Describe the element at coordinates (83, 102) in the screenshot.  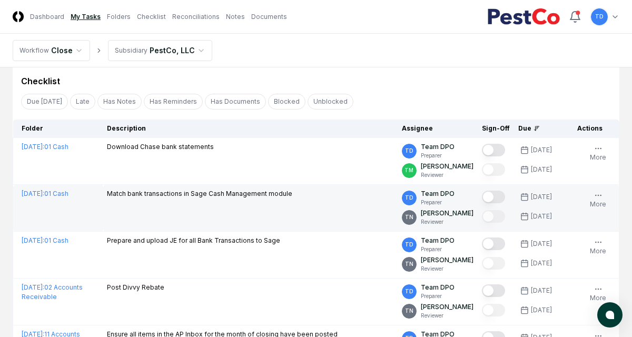
I see `button: Late` at that location.